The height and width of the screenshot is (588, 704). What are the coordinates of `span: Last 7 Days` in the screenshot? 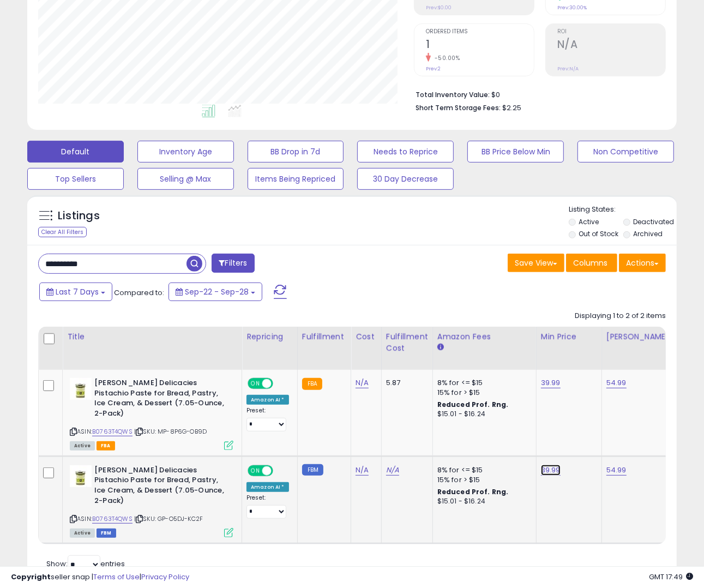 It's located at (77, 292).